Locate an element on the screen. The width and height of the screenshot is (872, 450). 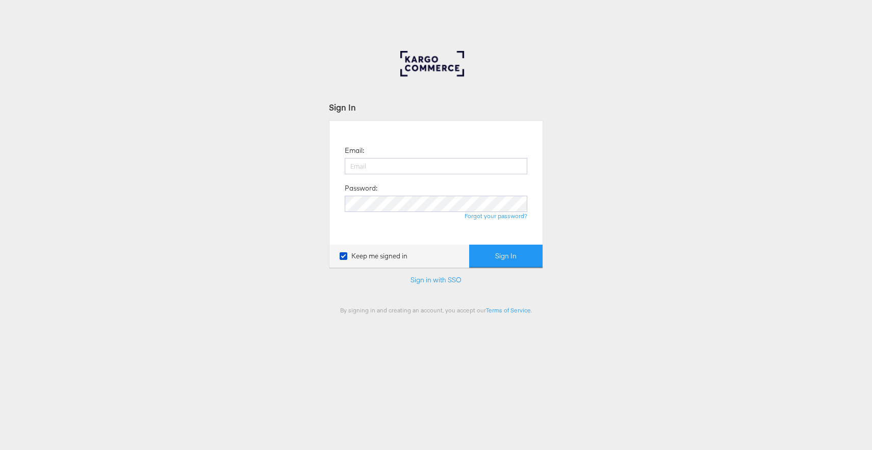
label: Password: is located at coordinates (361, 188).